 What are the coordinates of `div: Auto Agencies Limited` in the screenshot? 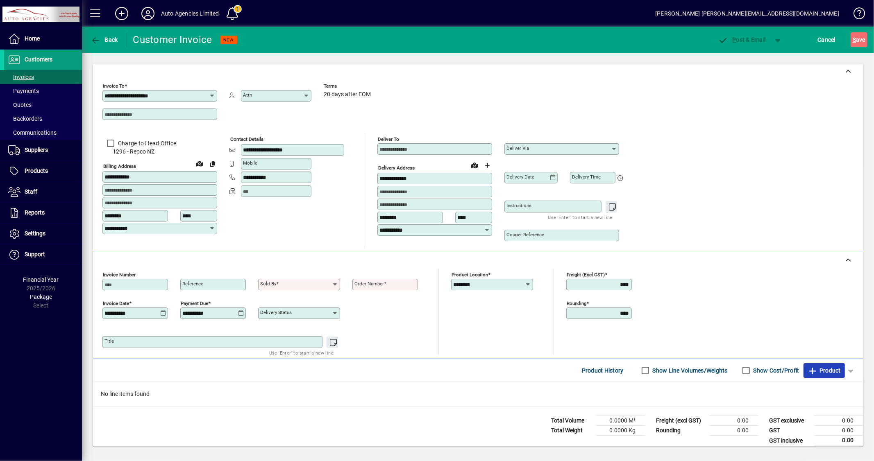 It's located at (190, 14).